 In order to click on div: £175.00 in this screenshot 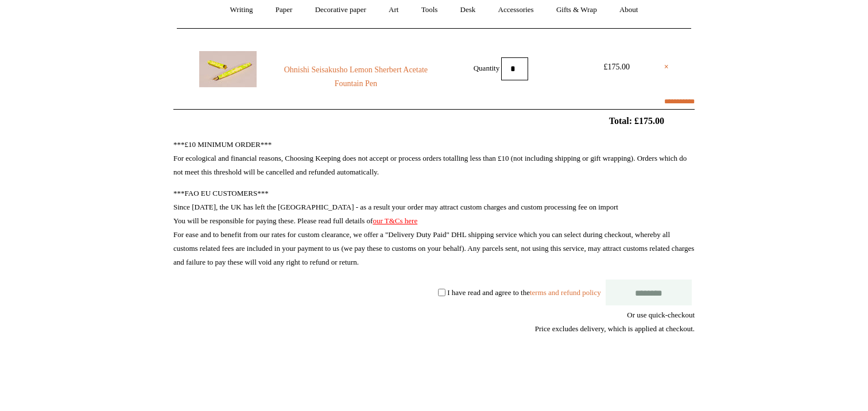, I will do `click(617, 67)`.